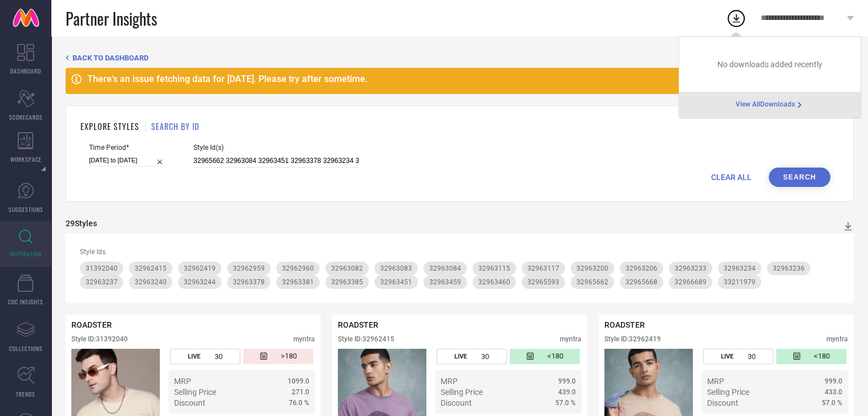 This screenshot has height=416, width=868. What do you see at coordinates (110, 57) in the screenshot?
I see `span: BACK TO DASHBOARD` at bounding box center [110, 57].